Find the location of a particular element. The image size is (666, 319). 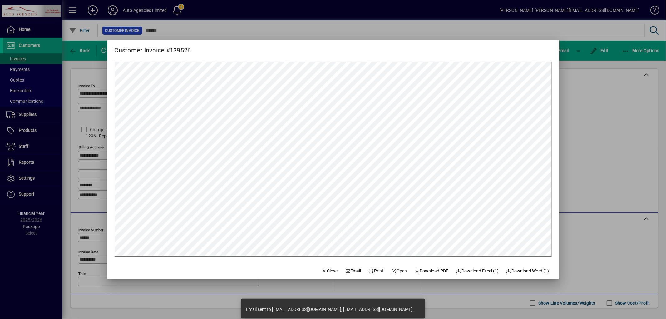

span: Close is located at coordinates (330, 271).